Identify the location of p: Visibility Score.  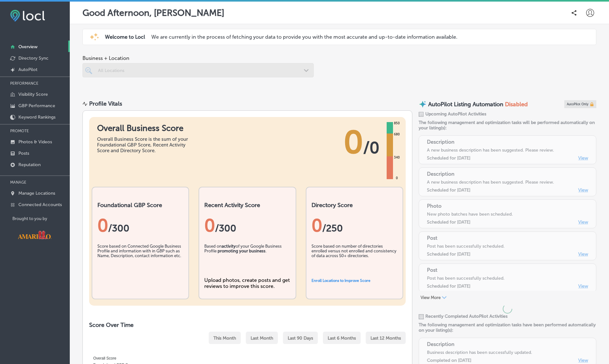
(33, 94).